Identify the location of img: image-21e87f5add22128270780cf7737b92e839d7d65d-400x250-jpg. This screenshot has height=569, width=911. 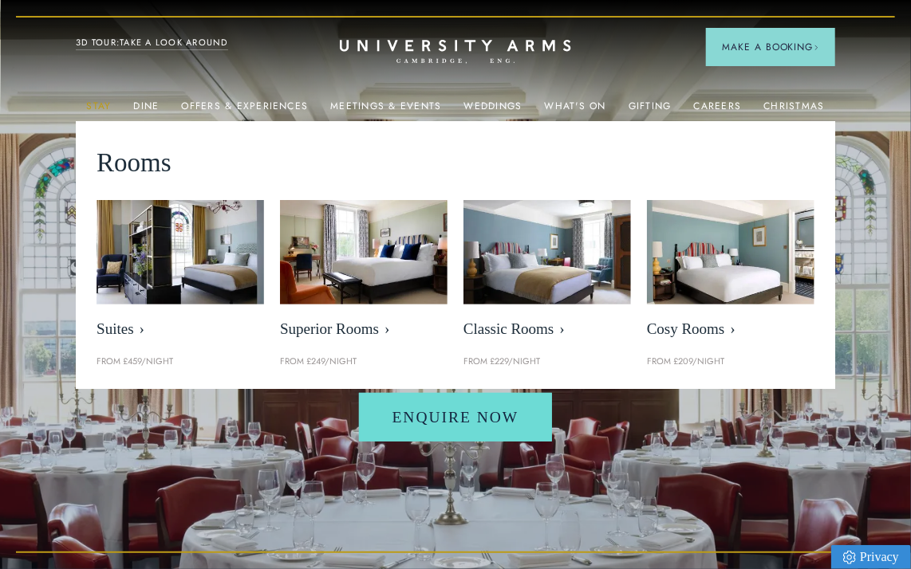
(180, 252).